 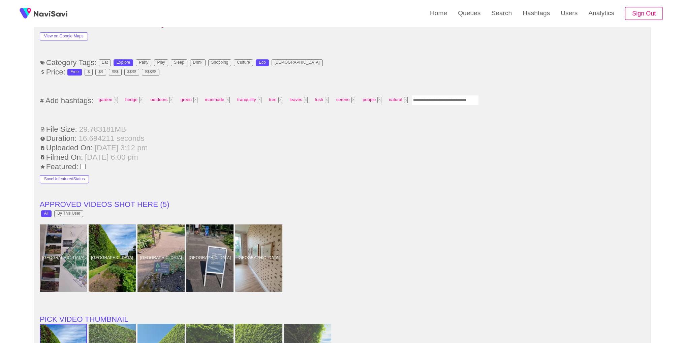 What do you see at coordinates (372, 100) in the screenshot?
I see `span: people` at bounding box center [372, 100].